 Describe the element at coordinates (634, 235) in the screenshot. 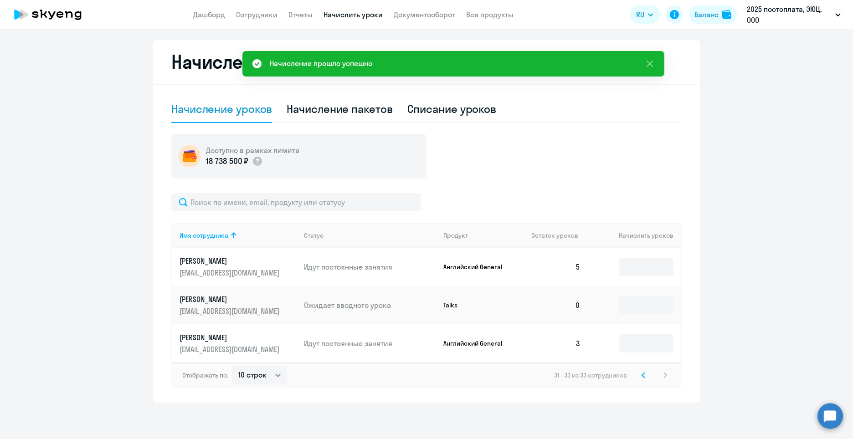

I see `th: Начислить уроков` at that location.